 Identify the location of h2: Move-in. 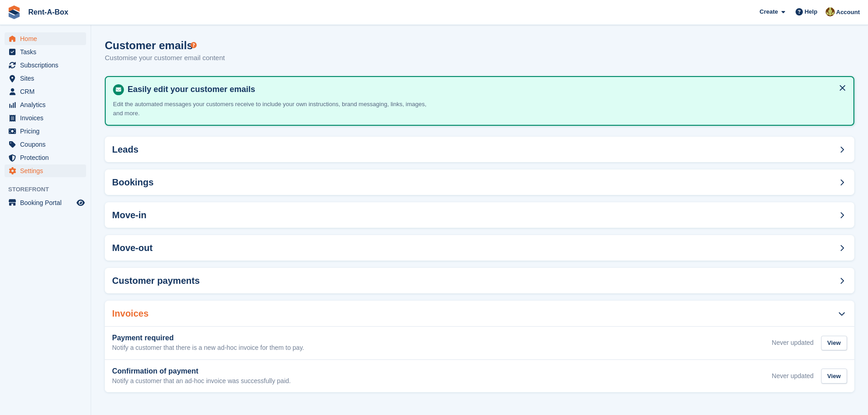
(129, 215).